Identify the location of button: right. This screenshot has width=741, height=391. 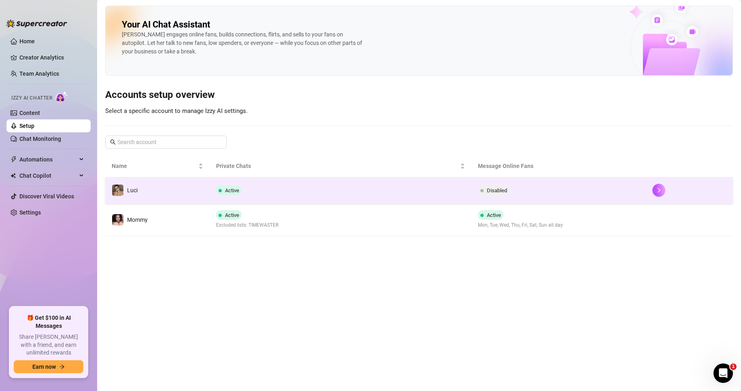
(659, 190).